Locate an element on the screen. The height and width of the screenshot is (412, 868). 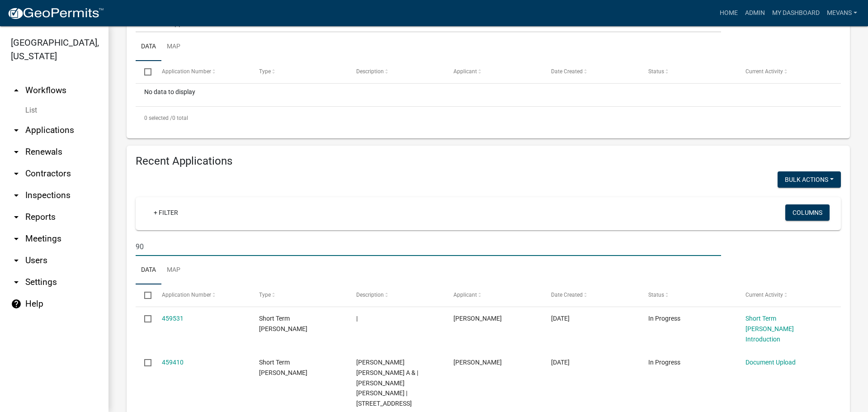
button: Columns is located at coordinates (808, 212).